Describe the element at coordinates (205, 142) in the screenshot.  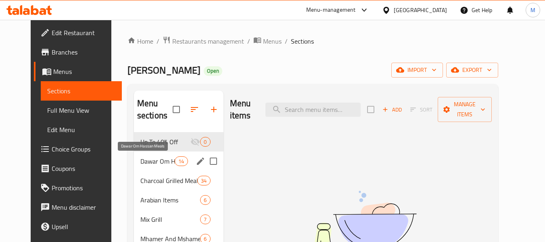
I see `span: 0` at that location.